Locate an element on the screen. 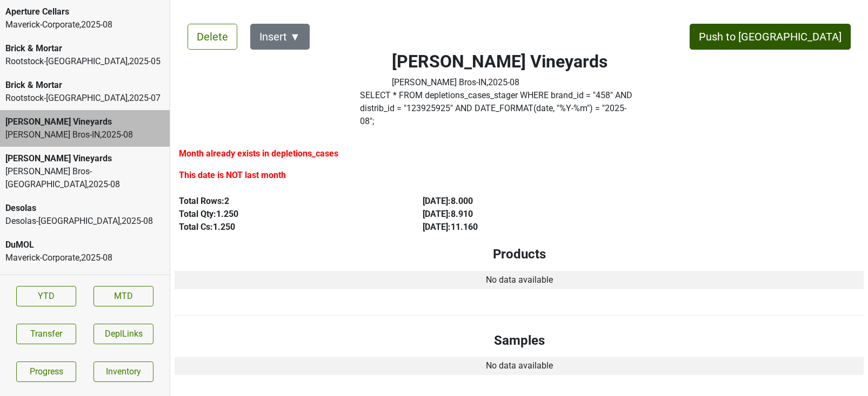  div: Aperture Cellars is located at coordinates (85, 12).